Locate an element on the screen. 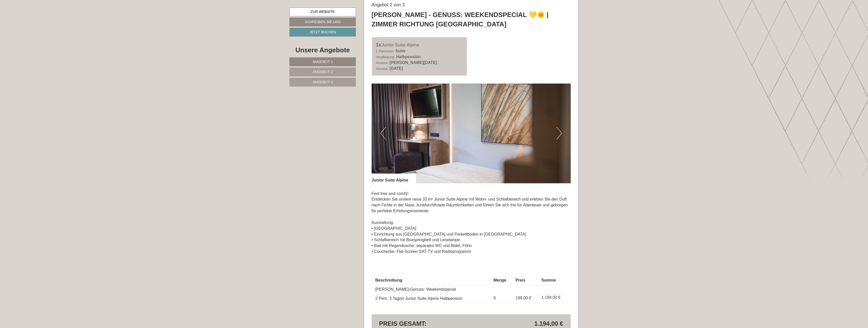 The height and width of the screenshot is (328, 868). p: Feel free and comfy! Entdecken Sie unsere neue 33 m² Junior Suite Alpine mit Wohn- und Schlafbere... is located at coordinates (472, 223).